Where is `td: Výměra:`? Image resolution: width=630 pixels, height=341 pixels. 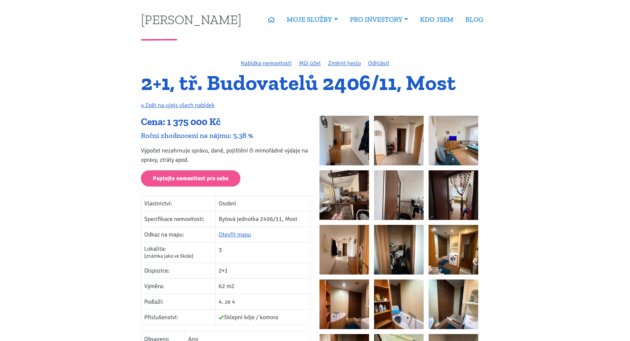
td: Výměra: is located at coordinates (178, 286).